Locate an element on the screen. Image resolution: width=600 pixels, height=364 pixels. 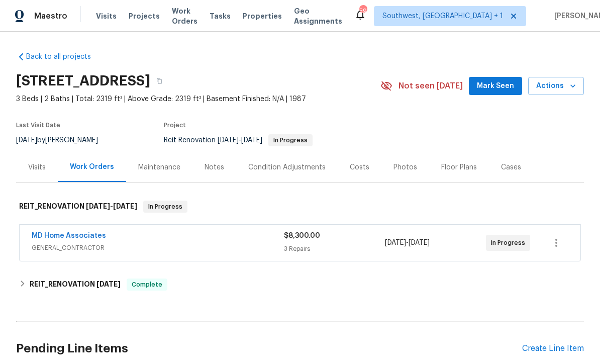
span: Geo Assignments is located at coordinates (318, 16).